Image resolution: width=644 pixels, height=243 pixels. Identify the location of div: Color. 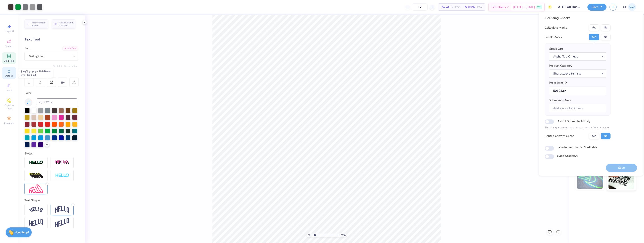
(51, 93).